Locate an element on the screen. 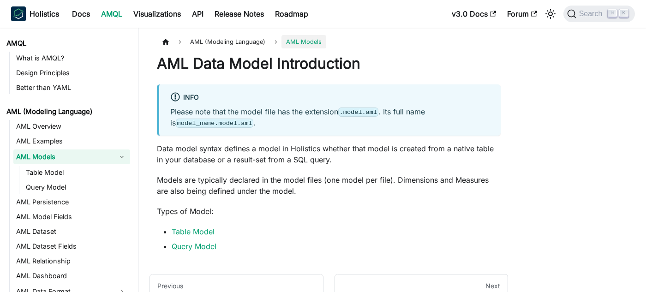 The image size is (646, 292). a: AML Overview is located at coordinates (72, 126).